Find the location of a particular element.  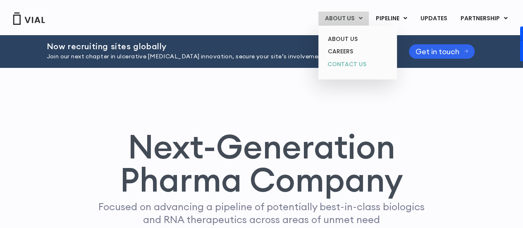

a: CONTACT US is located at coordinates (357, 64).